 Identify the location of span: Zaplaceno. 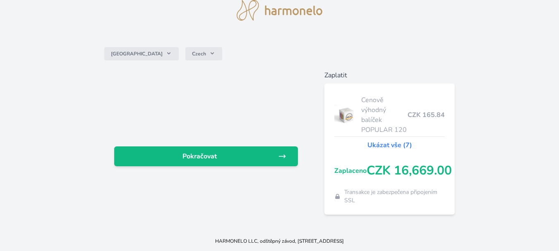
(350, 171).